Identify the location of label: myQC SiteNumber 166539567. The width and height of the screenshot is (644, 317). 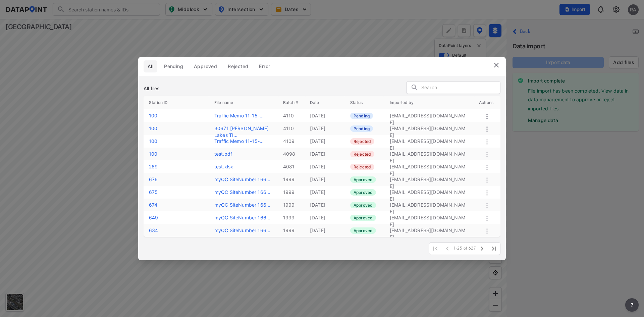
(242, 192).